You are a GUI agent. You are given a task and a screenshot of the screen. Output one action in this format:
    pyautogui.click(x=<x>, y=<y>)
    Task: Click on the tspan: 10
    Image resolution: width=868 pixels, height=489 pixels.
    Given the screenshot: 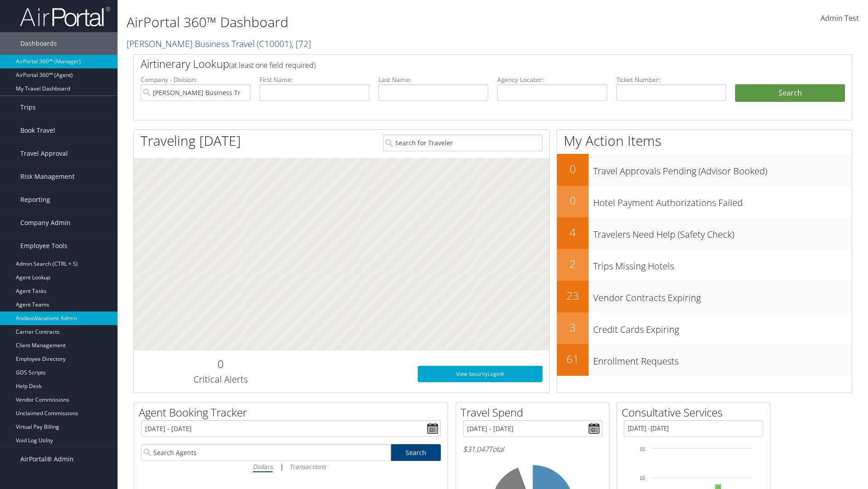 What is the action you would take?
    pyautogui.click(x=643, y=478)
    